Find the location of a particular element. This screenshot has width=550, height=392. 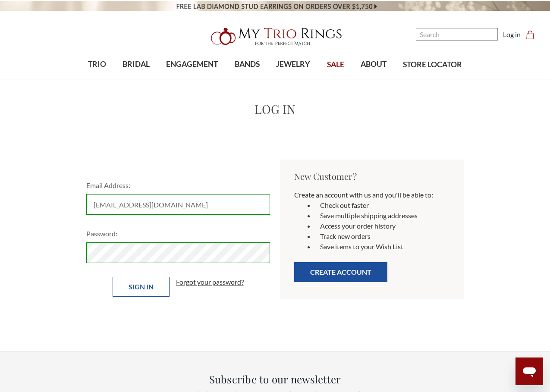

li: Track new orders is located at coordinates (382, 236).